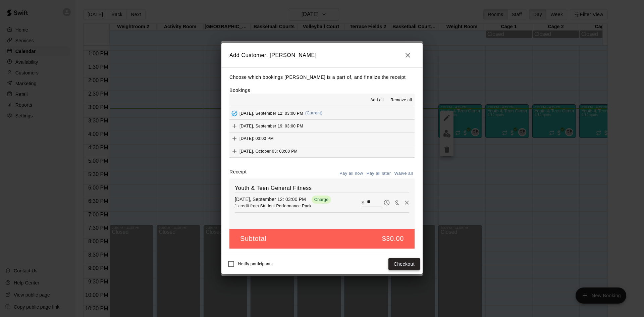 The width and height of the screenshot is (644, 317). Describe the element at coordinates (255, 264) in the screenshot. I see `span: Notify participants` at that location.